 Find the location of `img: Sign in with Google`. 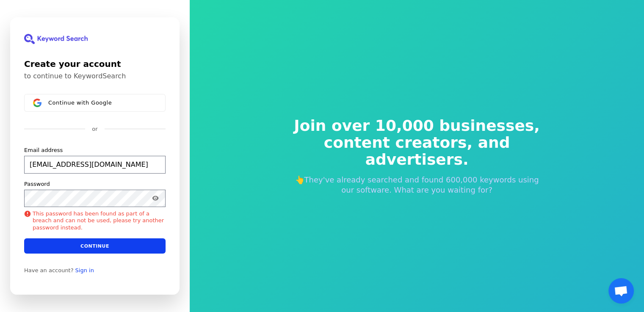

img: Sign in with Google is located at coordinates (37, 103).